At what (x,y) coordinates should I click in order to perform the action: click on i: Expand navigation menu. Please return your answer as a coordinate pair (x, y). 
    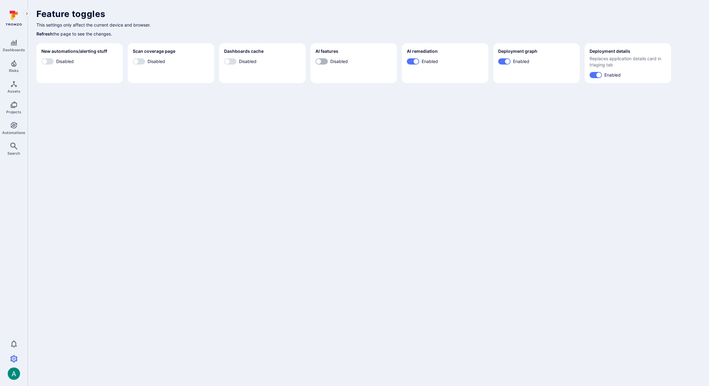
    Looking at the image, I should click on (27, 14).